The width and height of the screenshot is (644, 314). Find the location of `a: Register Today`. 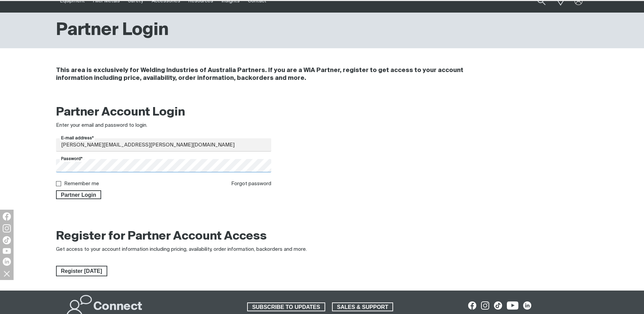

a: Register Today is located at coordinates (81, 271).